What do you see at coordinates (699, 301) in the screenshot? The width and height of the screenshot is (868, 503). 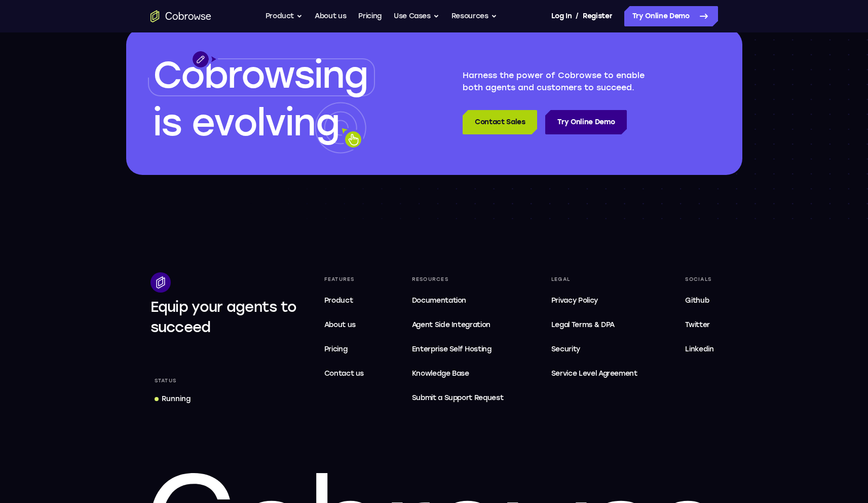 I see `a: Github` at bounding box center [699, 301].